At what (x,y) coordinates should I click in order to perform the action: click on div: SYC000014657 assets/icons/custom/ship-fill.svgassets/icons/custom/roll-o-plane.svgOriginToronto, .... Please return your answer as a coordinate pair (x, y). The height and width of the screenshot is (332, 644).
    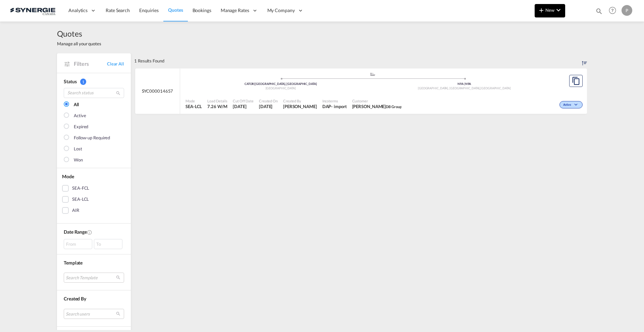
    Looking at the image, I should click on (361, 91).